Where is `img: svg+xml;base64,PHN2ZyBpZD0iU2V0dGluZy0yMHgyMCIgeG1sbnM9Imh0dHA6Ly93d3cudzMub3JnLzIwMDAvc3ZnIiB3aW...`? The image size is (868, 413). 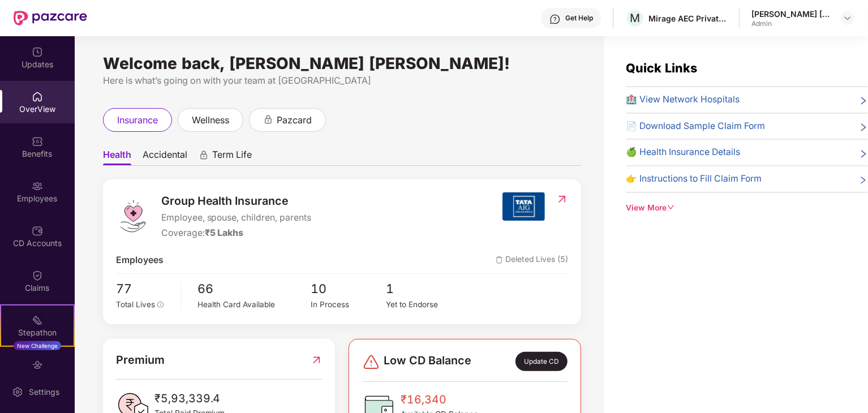 img: svg+xml;base64,PHN2ZyBpZD0iU2V0dGluZy0yMHgyMCIgeG1sbnM9Imh0dHA6Ly93d3cudzMub3JnLzIwMDAvc3ZnIiB3aW... is located at coordinates (17, 392).